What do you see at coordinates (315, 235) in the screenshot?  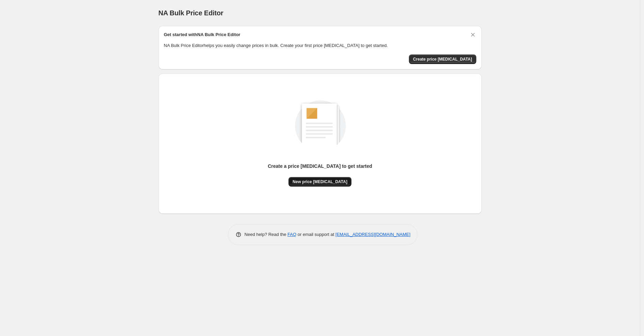 I see `span: or email support at` at bounding box center [315, 235].